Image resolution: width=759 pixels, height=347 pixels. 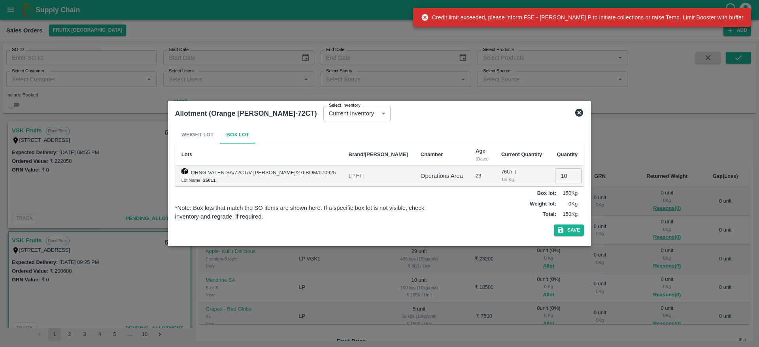 I want to click on div: Lot Name -, so click(x=259, y=180).